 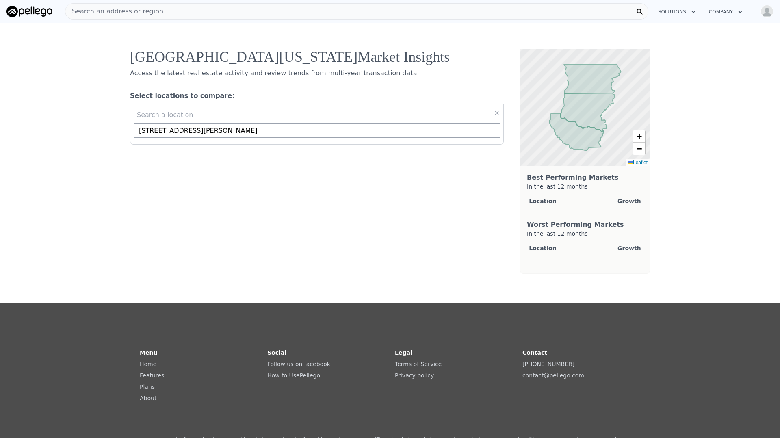 I want to click on img: Pellego, so click(x=29, y=11).